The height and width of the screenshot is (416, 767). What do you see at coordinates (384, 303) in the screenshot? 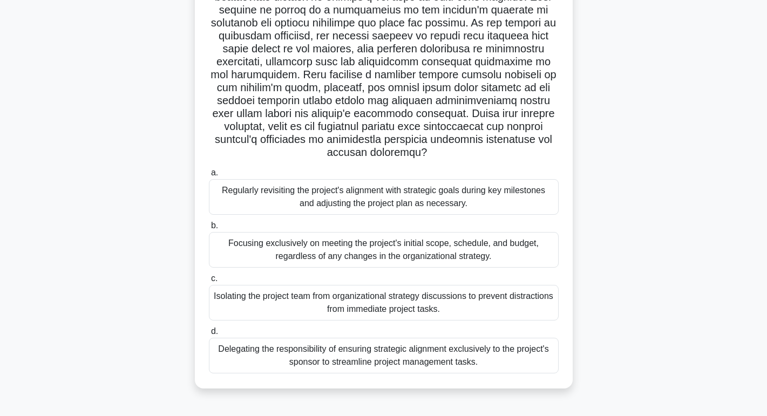
I see `div: Isolating the project team from organizational strategy discussions to prevent distractions from ...` at bounding box center [384, 303].